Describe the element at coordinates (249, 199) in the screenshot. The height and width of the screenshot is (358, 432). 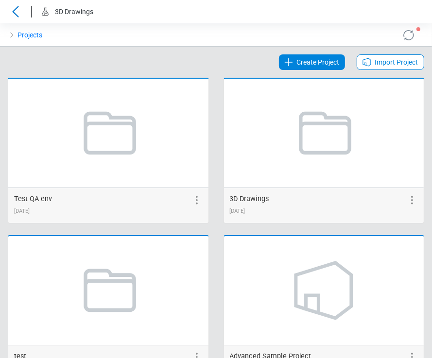
I see `div: 3D Drawings` at that location.